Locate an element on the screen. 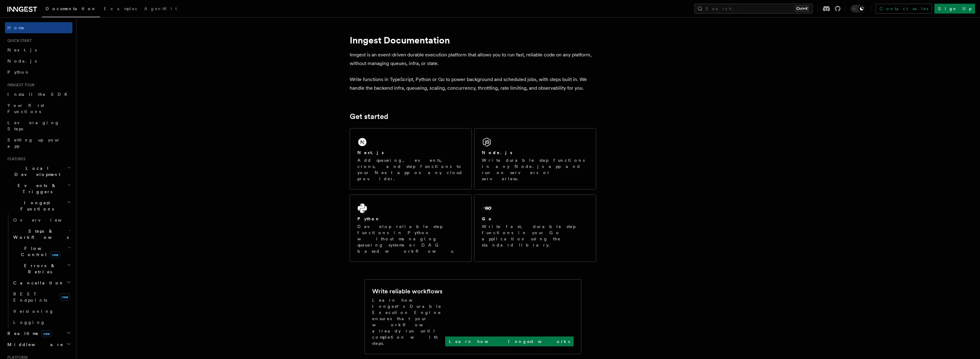  kbd: Ctrl+K is located at coordinates (802, 9).